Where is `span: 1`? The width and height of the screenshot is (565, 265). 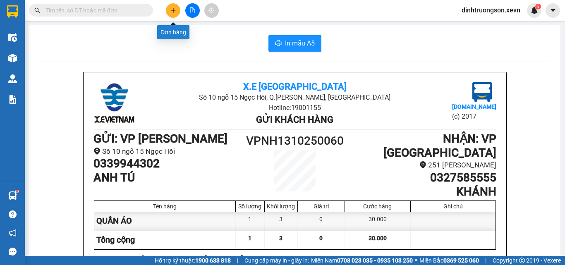
span: 1 is located at coordinates (250, 238).